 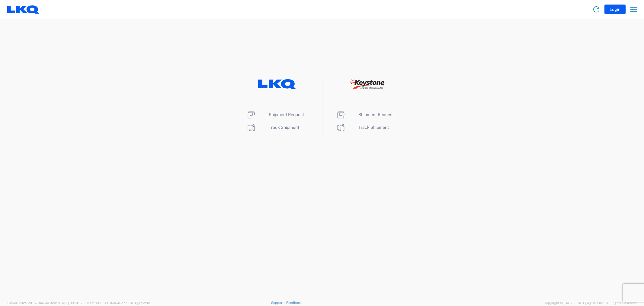 I want to click on button: Login, so click(x=615, y=10).